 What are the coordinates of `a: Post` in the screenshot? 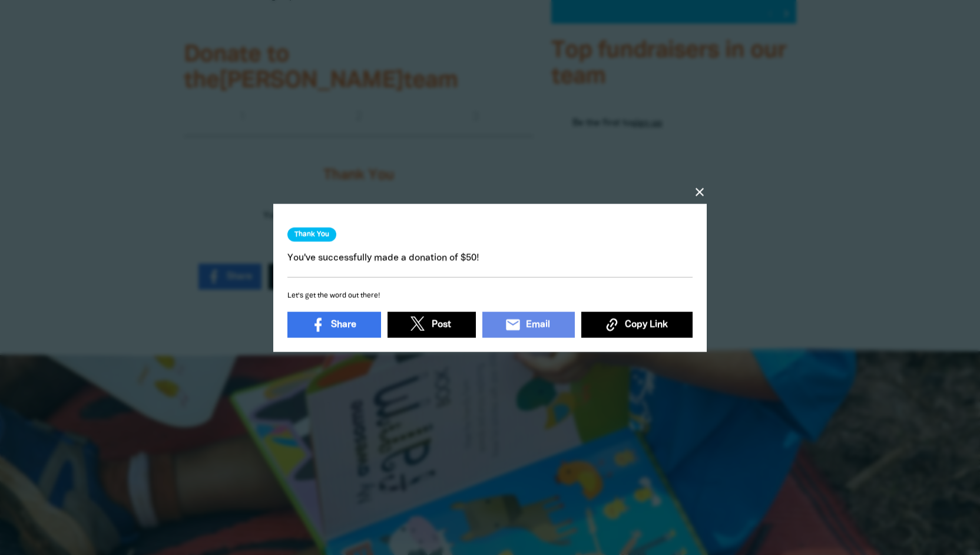 It's located at (432, 324).